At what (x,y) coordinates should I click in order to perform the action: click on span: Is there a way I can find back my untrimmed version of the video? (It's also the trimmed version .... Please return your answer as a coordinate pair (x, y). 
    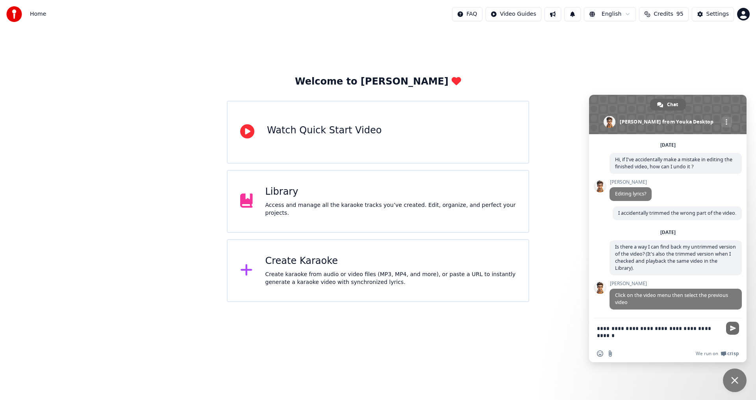
    Looking at the image, I should click on (675, 257).